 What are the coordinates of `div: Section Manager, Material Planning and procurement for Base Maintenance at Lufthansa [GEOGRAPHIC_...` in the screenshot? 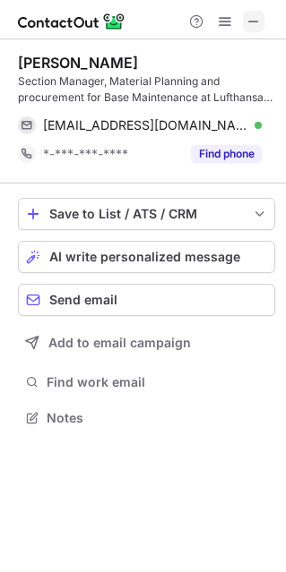 It's located at (146, 90).